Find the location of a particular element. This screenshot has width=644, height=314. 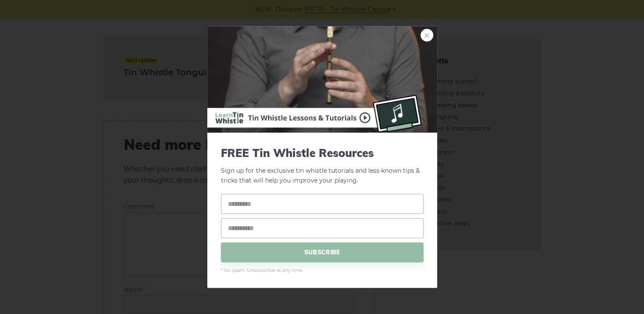

span: * No spam. Unsubscribe at any time. is located at coordinates (322, 270).